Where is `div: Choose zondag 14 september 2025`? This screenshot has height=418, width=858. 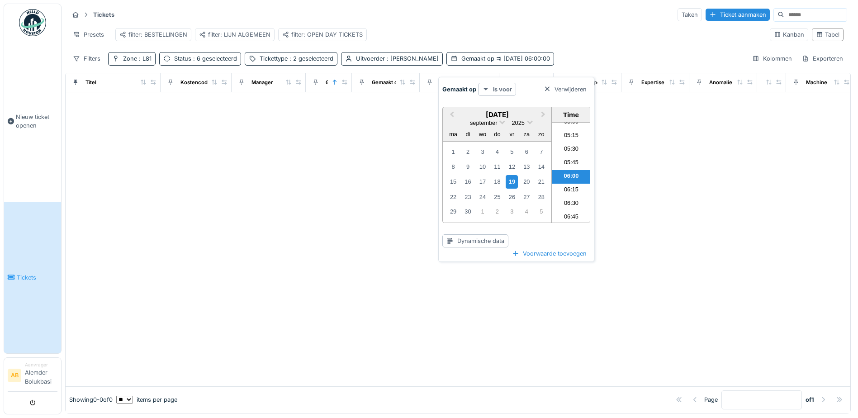 div: Choose zondag 14 september 2025 is located at coordinates (541, 166).